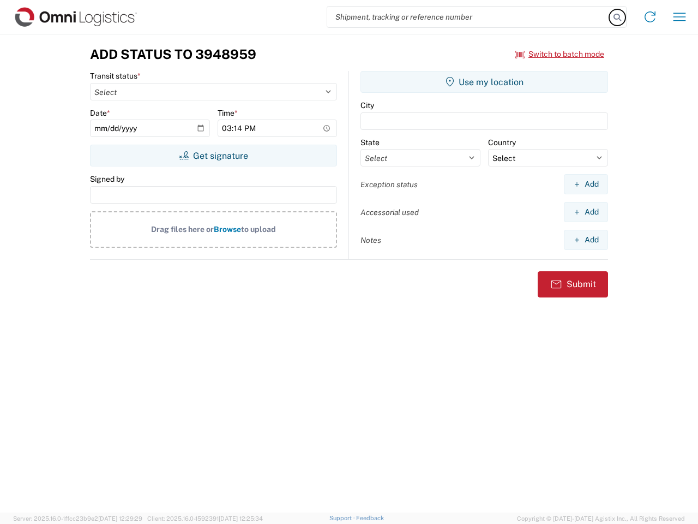 The width and height of the screenshot is (698, 524). Describe the element at coordinates (371, 240) in the screenshot. I see `label: Notes` at that location.